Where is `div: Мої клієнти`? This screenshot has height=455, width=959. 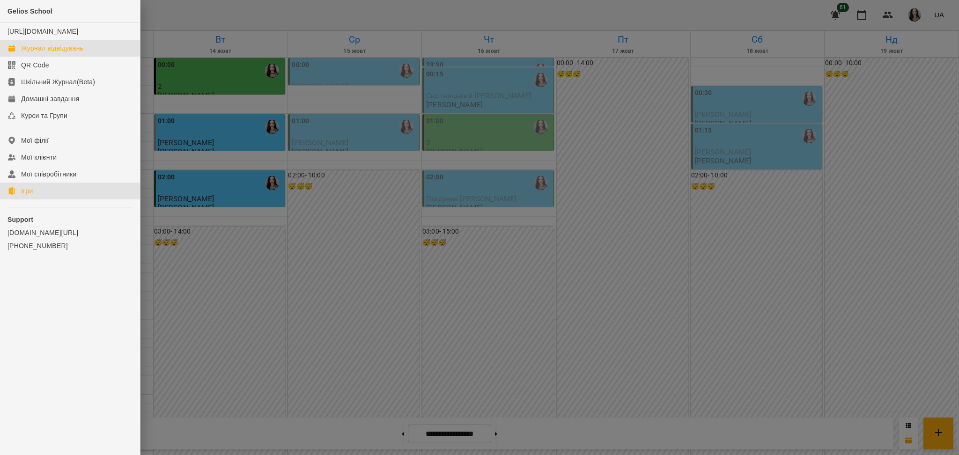 div: Мої клієнти is located at coordinates (39, 157).